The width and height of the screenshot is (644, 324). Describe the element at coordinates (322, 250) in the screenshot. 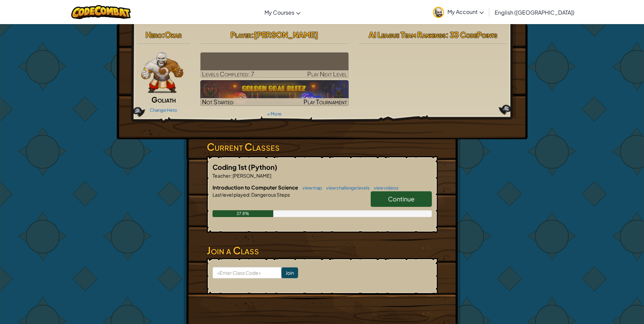

I see `h3: Join a Class` at that location.